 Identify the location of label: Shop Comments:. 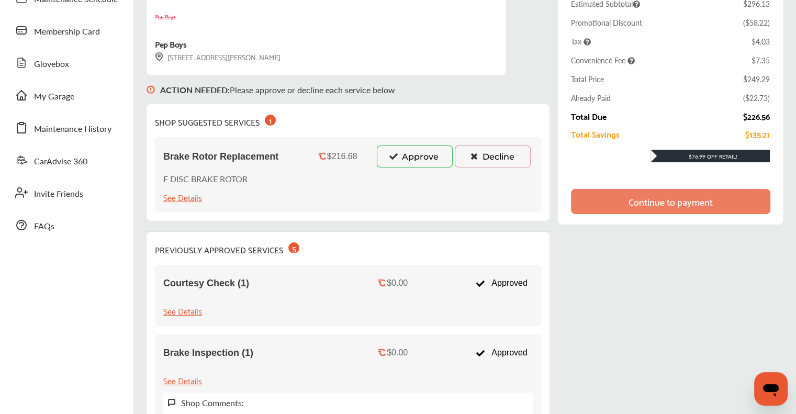
(212, 402).